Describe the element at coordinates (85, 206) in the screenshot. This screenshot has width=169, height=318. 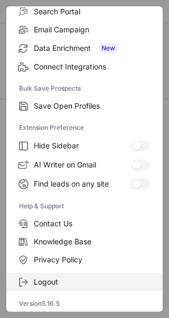
I see `label: Help & Support` at that location.